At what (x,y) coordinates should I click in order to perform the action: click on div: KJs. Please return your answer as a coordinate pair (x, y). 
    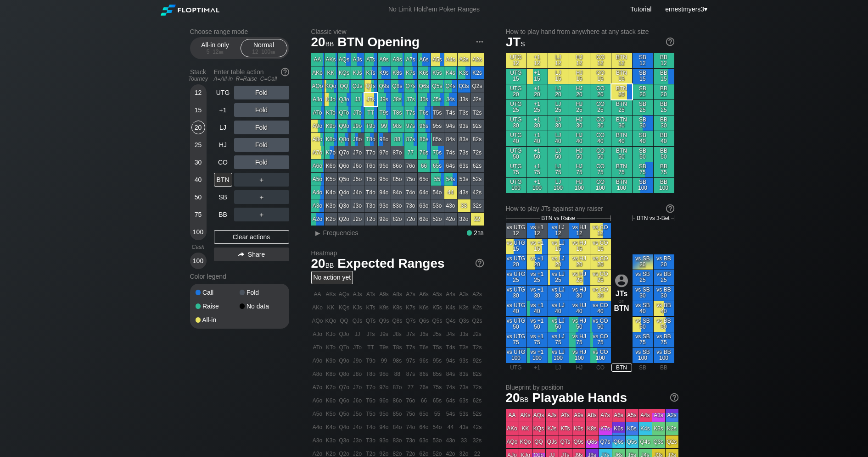
    Looking at the image, I should click on (358, 73).